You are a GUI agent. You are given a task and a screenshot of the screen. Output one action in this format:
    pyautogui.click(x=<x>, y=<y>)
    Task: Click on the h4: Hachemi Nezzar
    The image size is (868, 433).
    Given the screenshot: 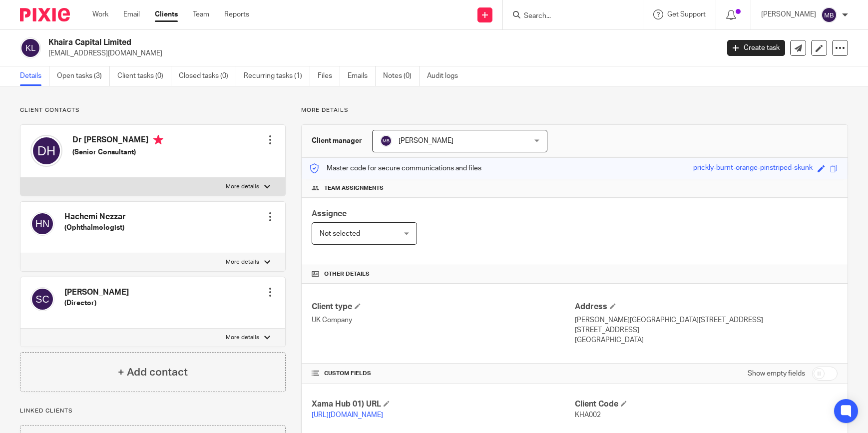 What is the action you would take?
    pyautogui.click(x=95, y=216)
    